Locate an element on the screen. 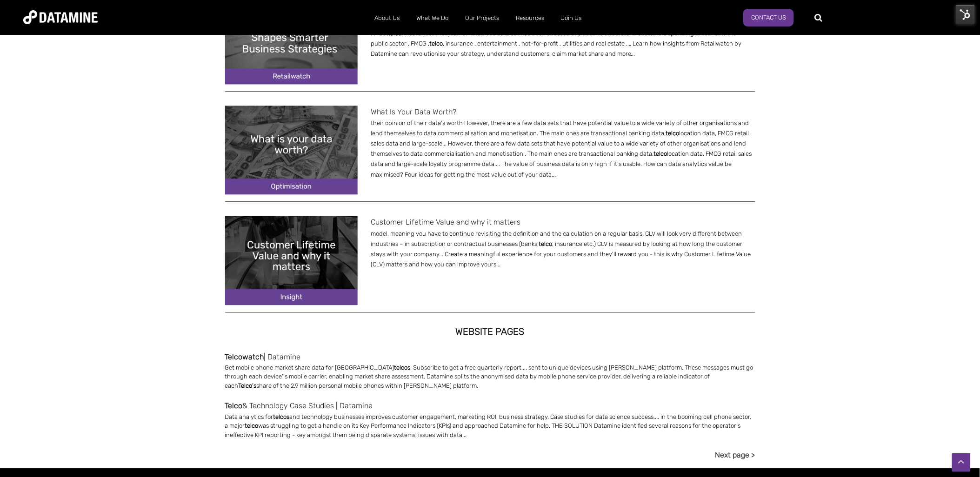  img: Customer%20LTV%20cover%20image%20blog%20res.png is located at coordinates (291, 260).